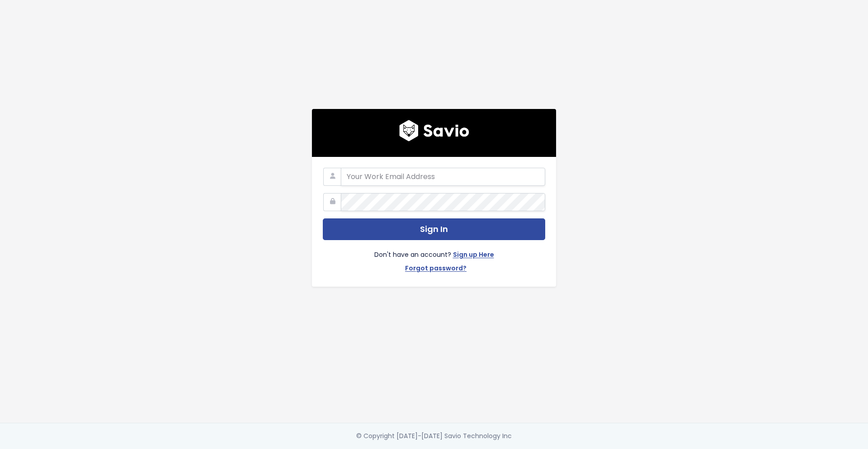 This screenshot has height=449, width=868. I want to click on a: Forgot password?, so click(436, 269).